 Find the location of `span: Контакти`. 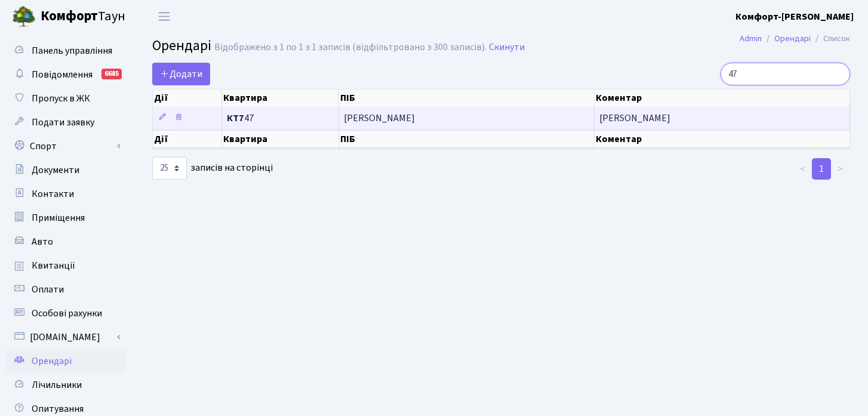

span: Контакти is located at coordinates (53, 194).